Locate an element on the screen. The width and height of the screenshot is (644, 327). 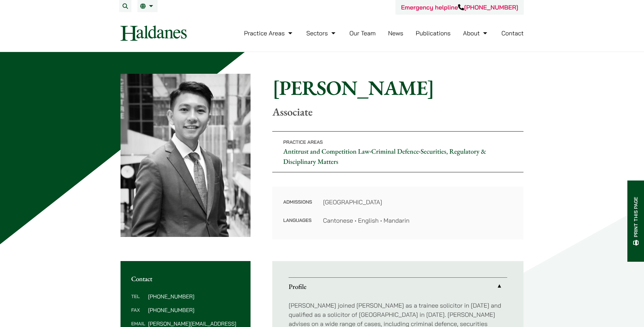
a: Securities, Regulatory & Disciplinary Matters is located at coordinates (385, 156).